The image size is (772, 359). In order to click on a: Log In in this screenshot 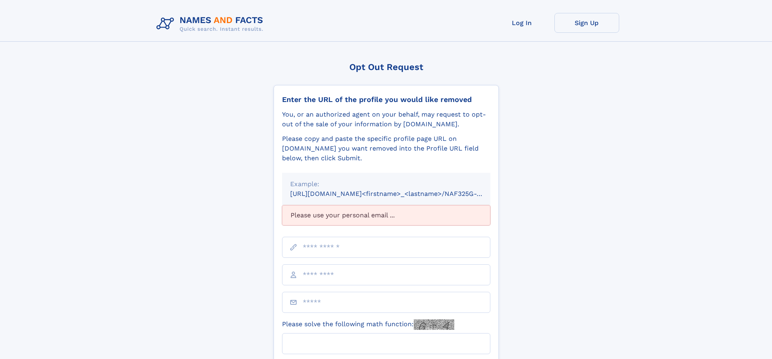, I will do `click(522, 23)`.